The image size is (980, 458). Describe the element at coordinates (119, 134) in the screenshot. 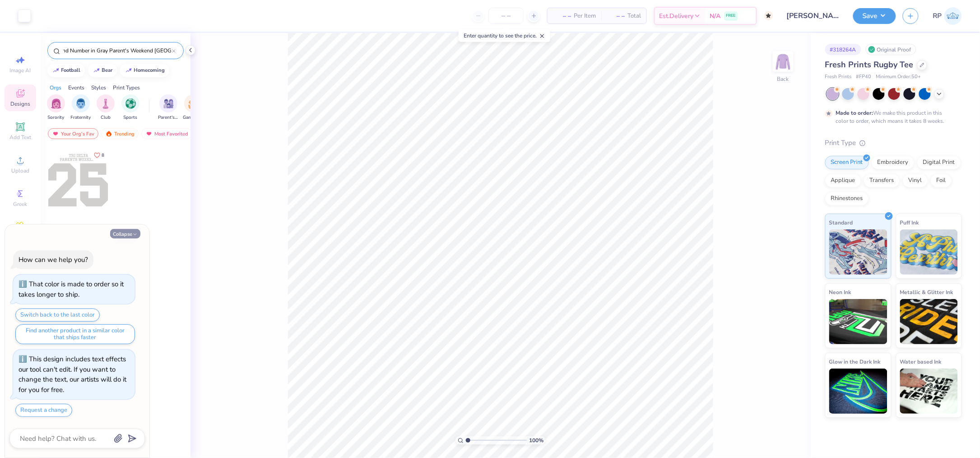

I see `div: Trending` at that location.